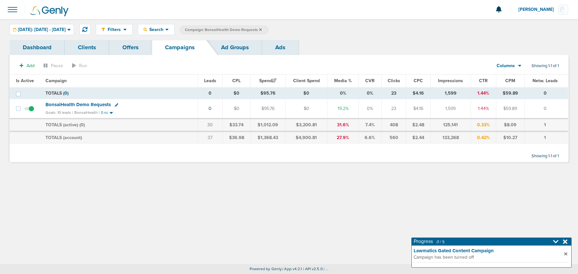 This screenshot has width=578, height=274. What do you see at coordinates (483, 81) in the screenshot?
I see `span: CTR` at bounding box center [483, 81].